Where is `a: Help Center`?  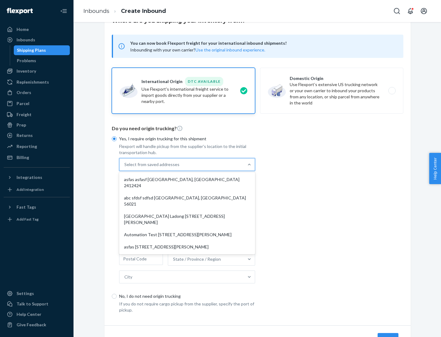
a: Help Center is located at coordinates (37, 314).